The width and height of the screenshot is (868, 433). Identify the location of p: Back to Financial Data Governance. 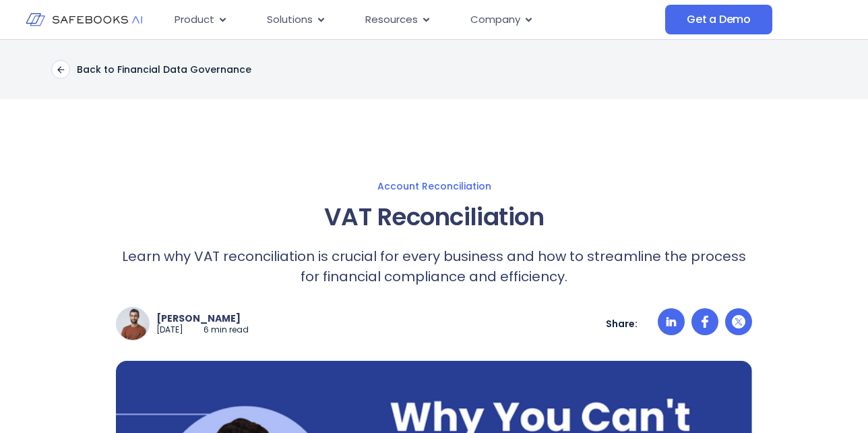
(164, 70).